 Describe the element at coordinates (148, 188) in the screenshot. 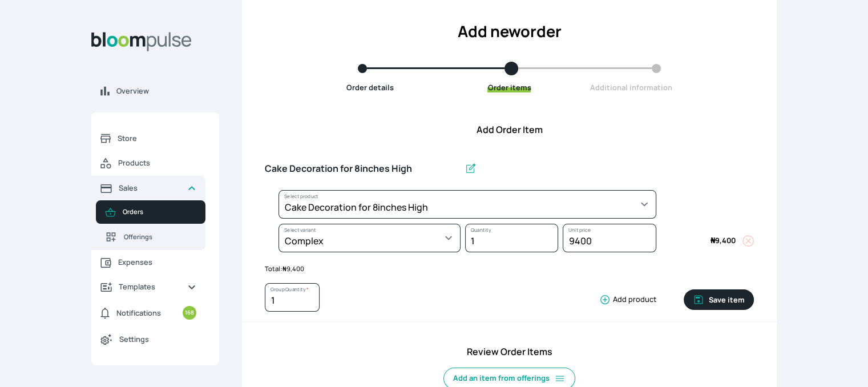

I see `span: Sales` at that location.